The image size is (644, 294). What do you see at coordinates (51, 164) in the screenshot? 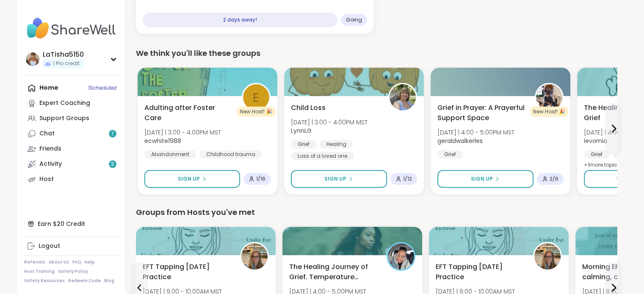
I see `div: Activity` at bounding box center [51, 164].